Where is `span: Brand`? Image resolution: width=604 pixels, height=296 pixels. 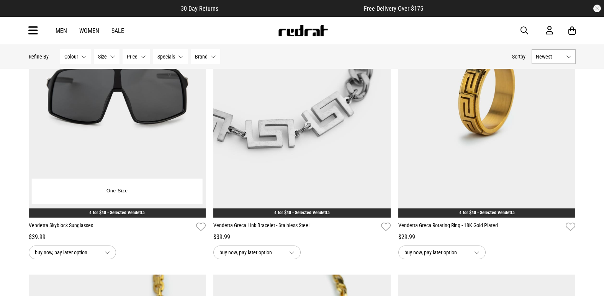
span: Brand is located at coordinates (201, 57).